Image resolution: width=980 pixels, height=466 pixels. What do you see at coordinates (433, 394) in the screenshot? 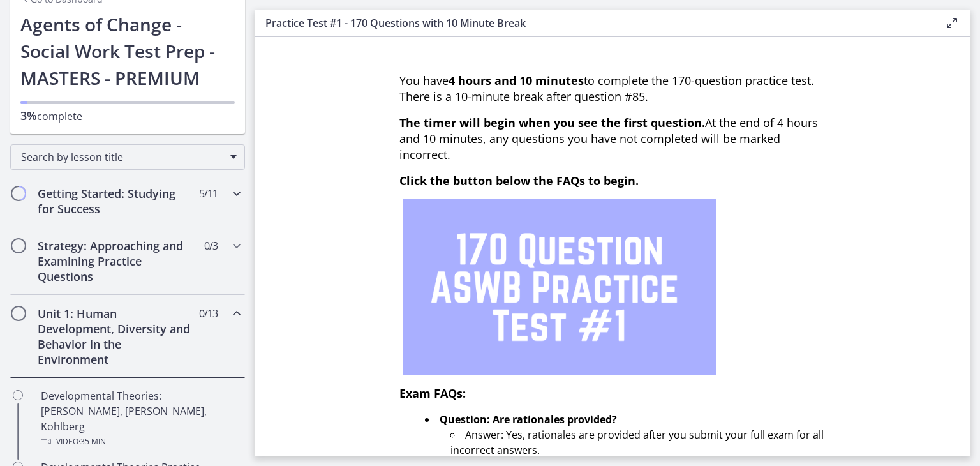
I see `span: Exam FAQs:` at bounding box center [433, 394].